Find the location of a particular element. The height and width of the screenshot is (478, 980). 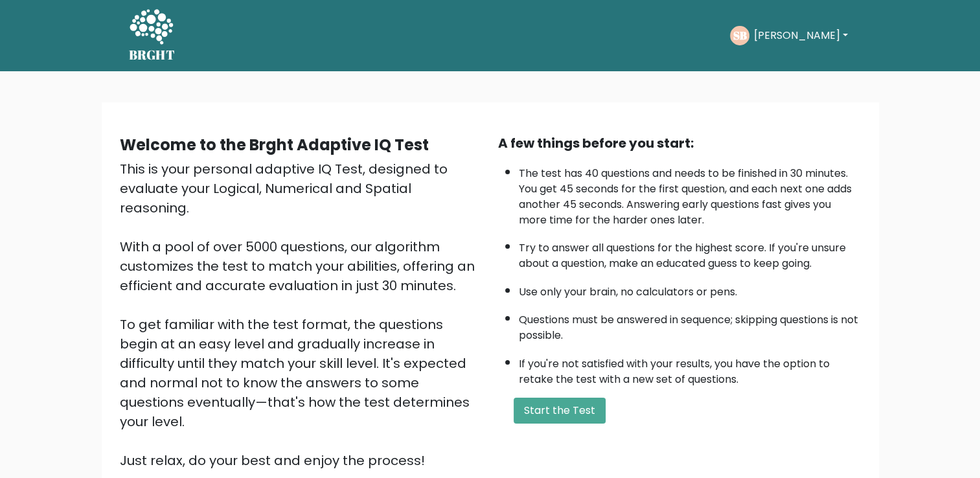

li: If you're not satisfied with your results, you have the option to retake the test with a new set ... is located at coordinates (690, 368).